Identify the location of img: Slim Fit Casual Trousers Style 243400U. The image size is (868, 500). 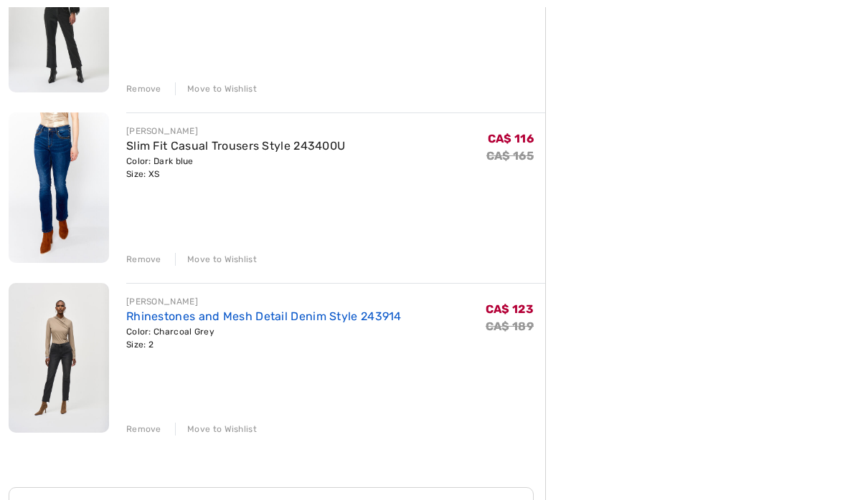
(59, 188).